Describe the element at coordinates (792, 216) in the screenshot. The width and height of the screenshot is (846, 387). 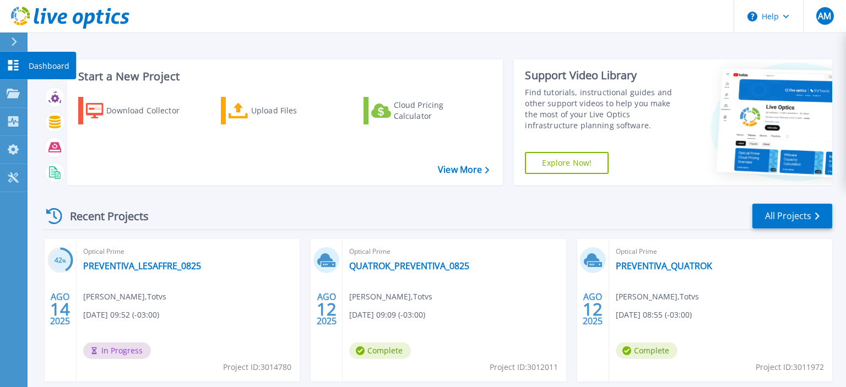
I see `a: All Projects` at that location.